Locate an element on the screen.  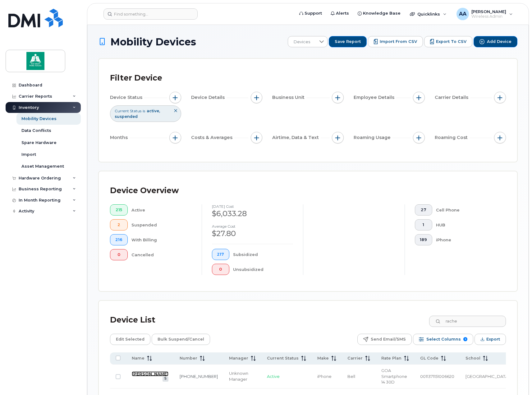
span: 27 is located at coordinates (424, 210).